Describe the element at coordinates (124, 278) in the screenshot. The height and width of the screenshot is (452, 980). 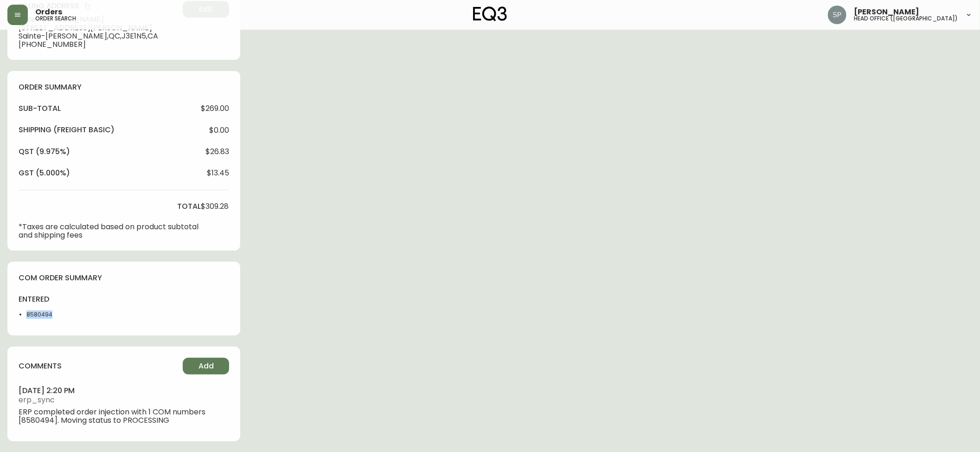
I see `h4: com order summary` at that location.